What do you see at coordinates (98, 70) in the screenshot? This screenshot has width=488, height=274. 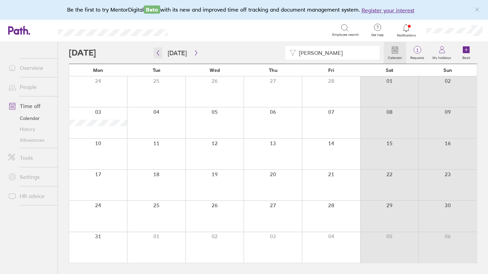 I see `span: Mon` at bounding box center [98, 70].